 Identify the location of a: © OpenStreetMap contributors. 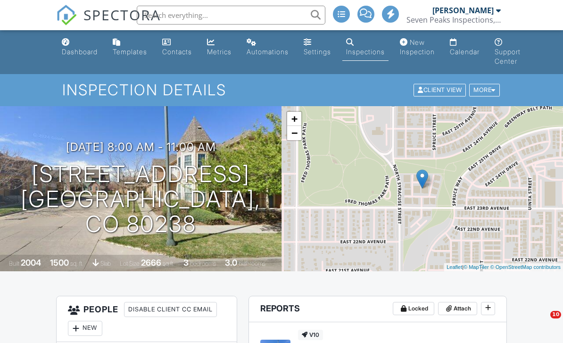
(525, 267).